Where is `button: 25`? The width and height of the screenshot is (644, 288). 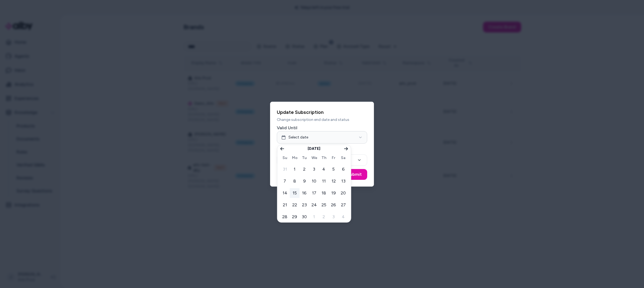 button: 25 is located at coordinates (324, 205).